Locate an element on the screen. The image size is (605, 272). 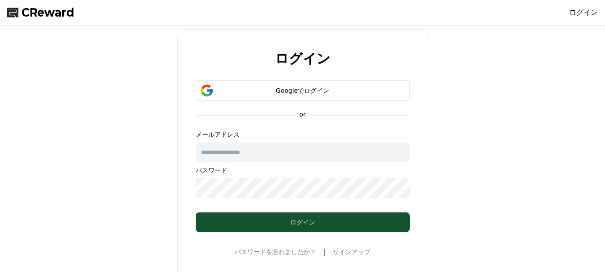
span: CReward is located at coordinates (48, 13).